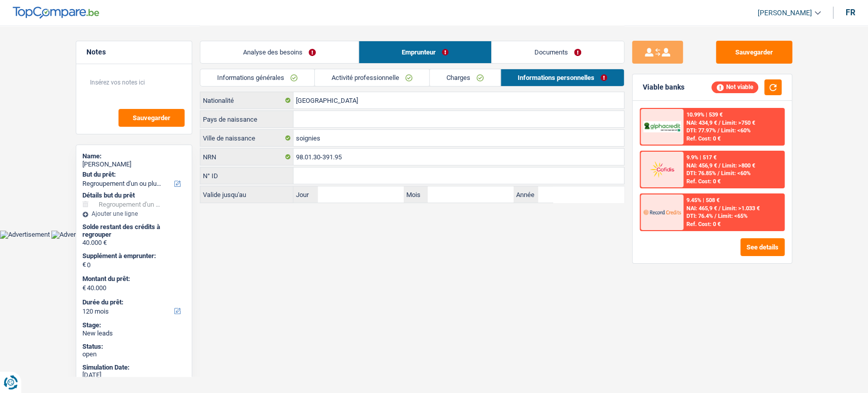  I want to click on div: 9.45% | 508 €, so click(702, 200).